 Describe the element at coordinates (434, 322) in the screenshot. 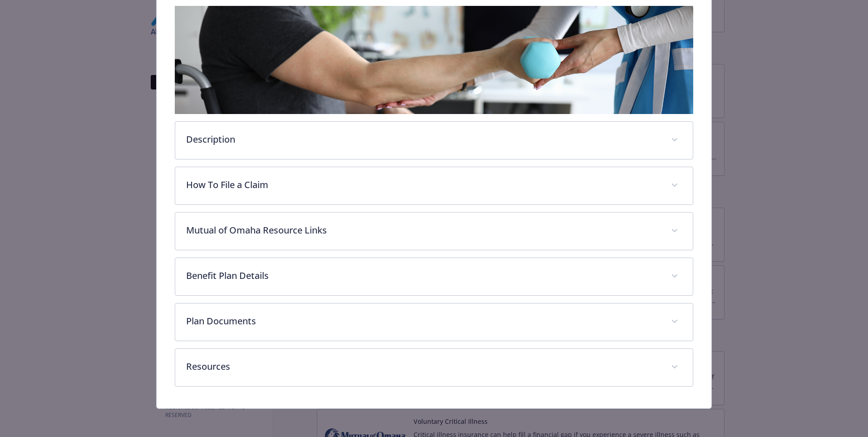

I see `div: Plan Documents` at that location.